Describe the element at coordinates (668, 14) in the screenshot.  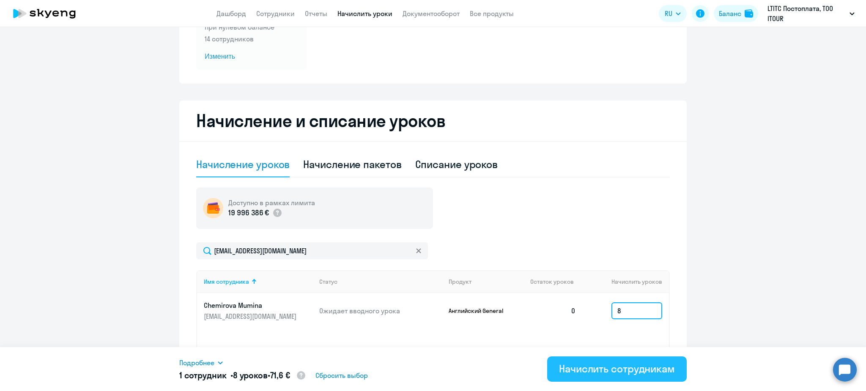
I see `span: RU` at that location.